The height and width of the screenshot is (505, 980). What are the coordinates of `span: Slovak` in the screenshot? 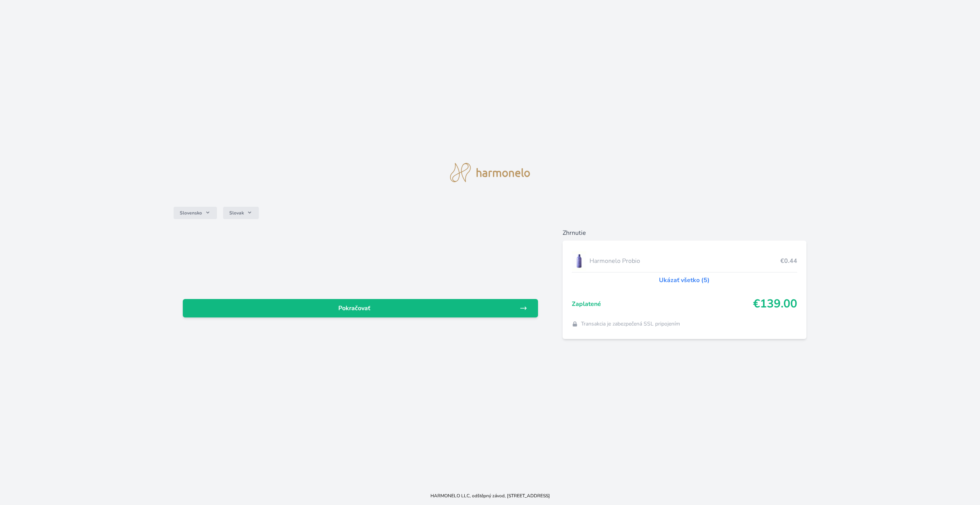 It's located at (236, 213).